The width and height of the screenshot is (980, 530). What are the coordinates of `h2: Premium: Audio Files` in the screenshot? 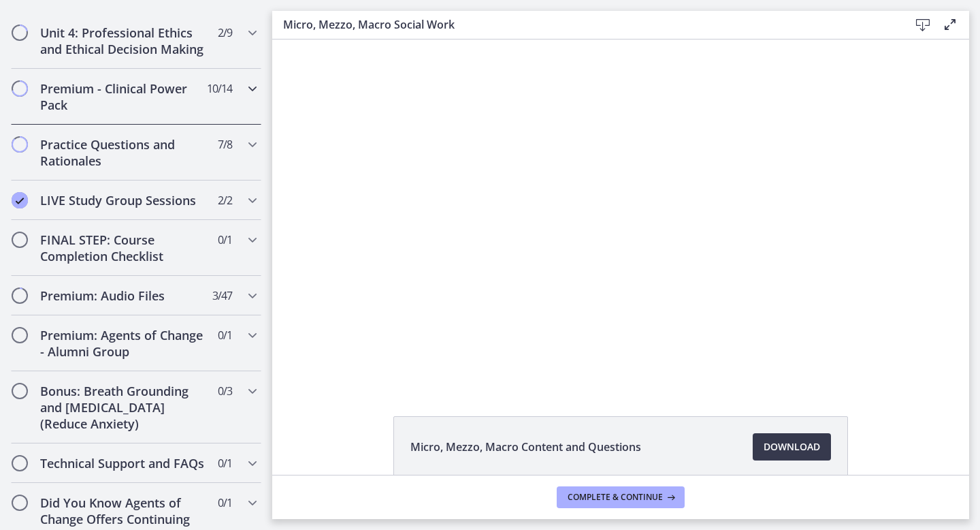 It's located at (123, 295).